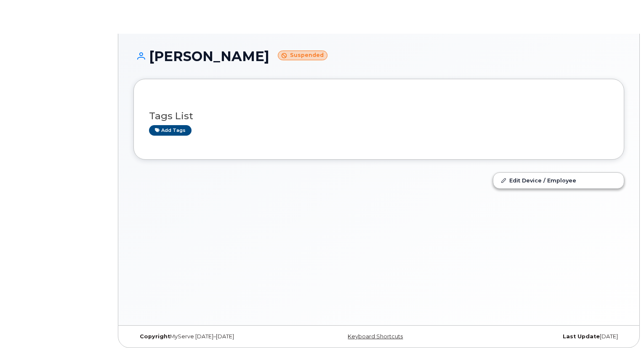  What do you see at coordinates (155, 336) in the screenshot?
I see `strong: Copyright` at bounding box center [155, 336].